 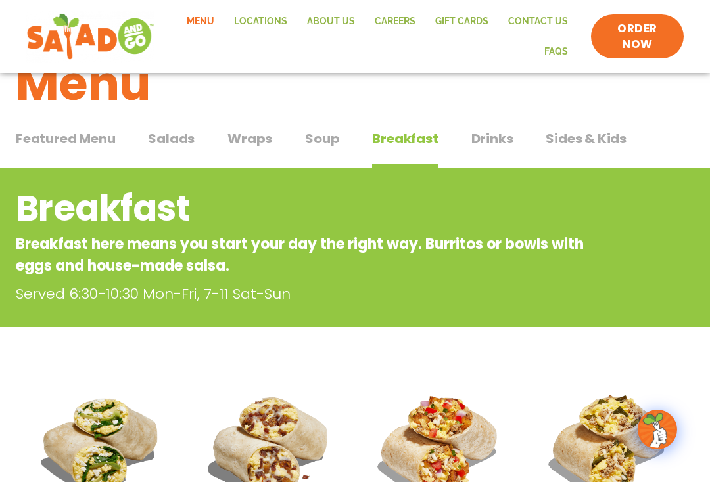 I want to click on nav: Menu, so click(x=373, y=36).